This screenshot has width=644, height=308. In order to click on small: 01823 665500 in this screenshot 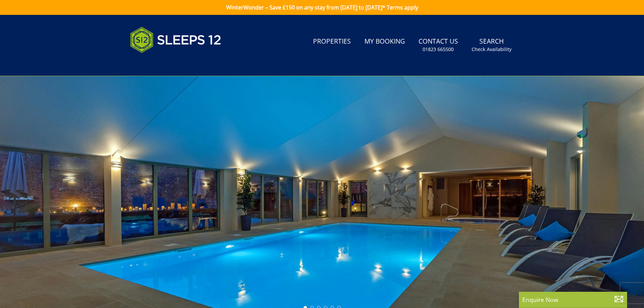, I will do `click(438, 49)`.